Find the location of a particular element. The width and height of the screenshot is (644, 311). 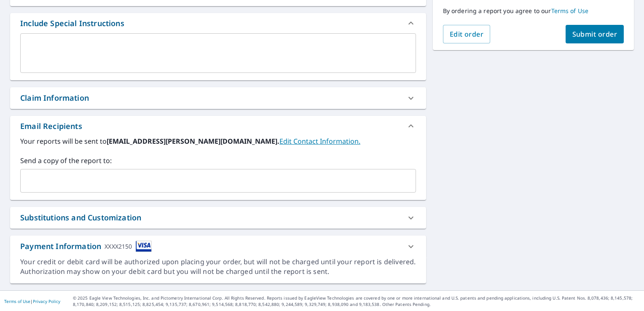

a: Privacy Policy is located at coordinates (46, 301).